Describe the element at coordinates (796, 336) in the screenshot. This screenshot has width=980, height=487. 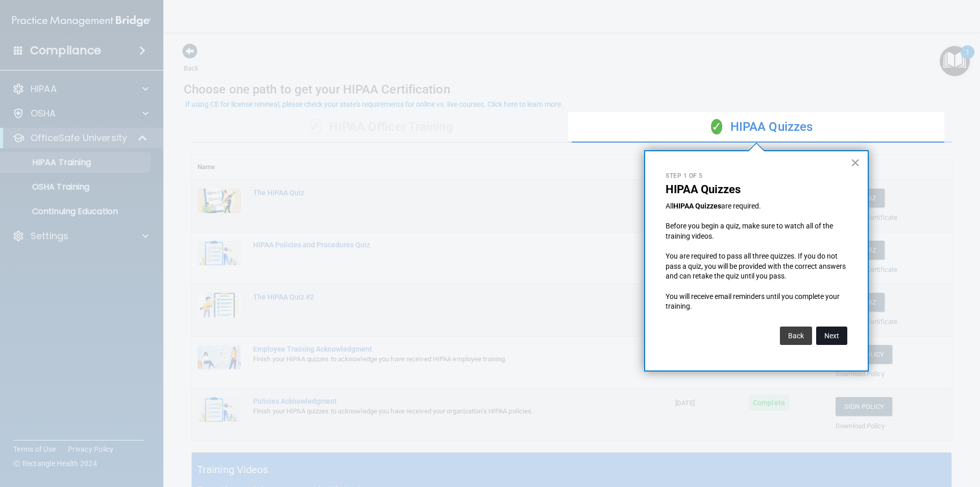
I see `button: Back` at that location.